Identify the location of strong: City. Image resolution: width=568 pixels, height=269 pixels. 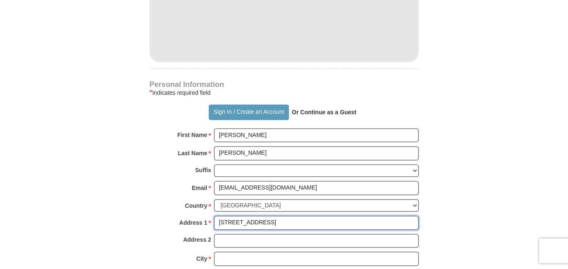
(202, 259).